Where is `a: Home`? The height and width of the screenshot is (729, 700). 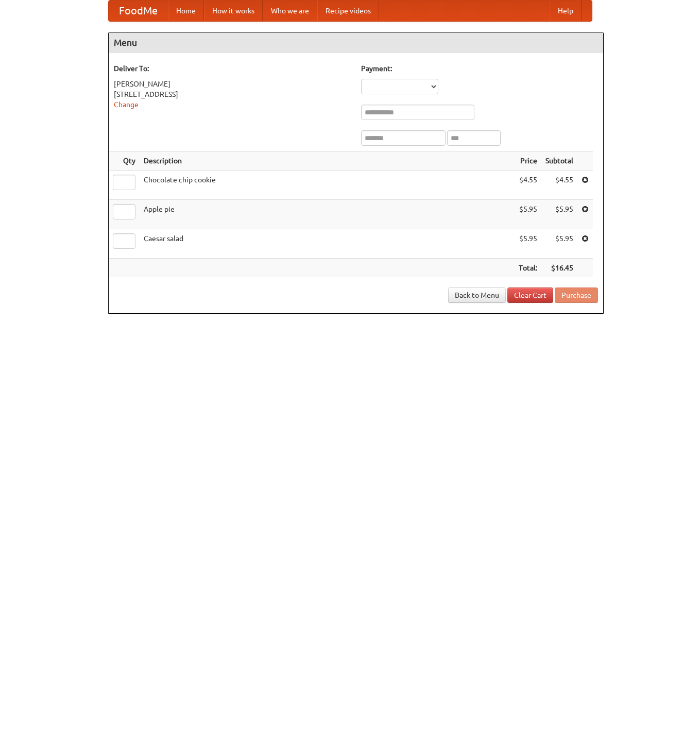
a: Home is located at coordinates (186, 11).